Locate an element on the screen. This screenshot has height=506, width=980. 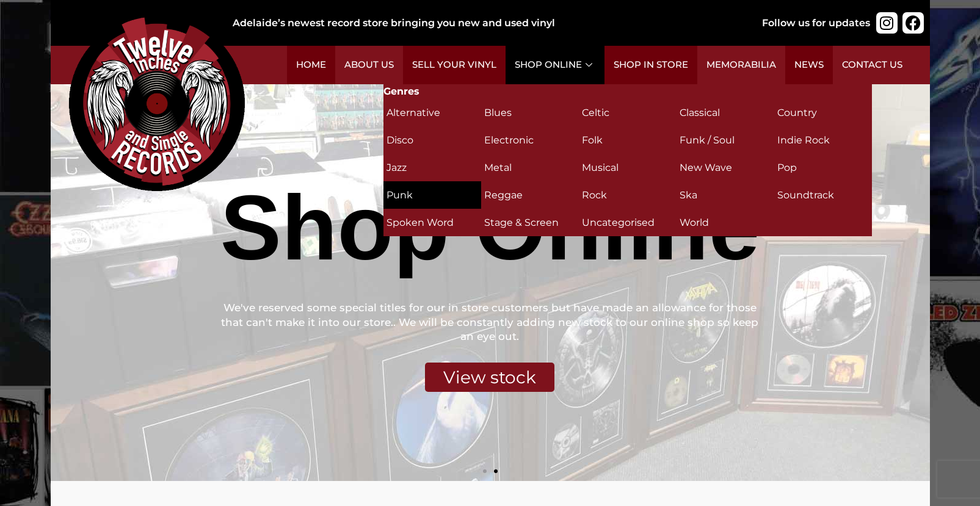
a: Visit product category Blues is located at coordinates (530, 113).